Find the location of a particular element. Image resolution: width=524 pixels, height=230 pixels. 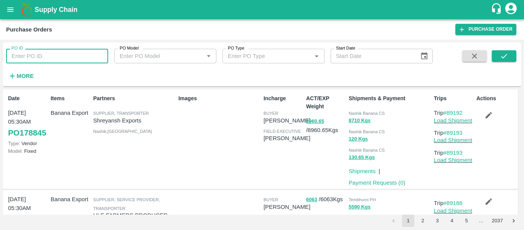

p: Trips is located at coordinates (453, 98).